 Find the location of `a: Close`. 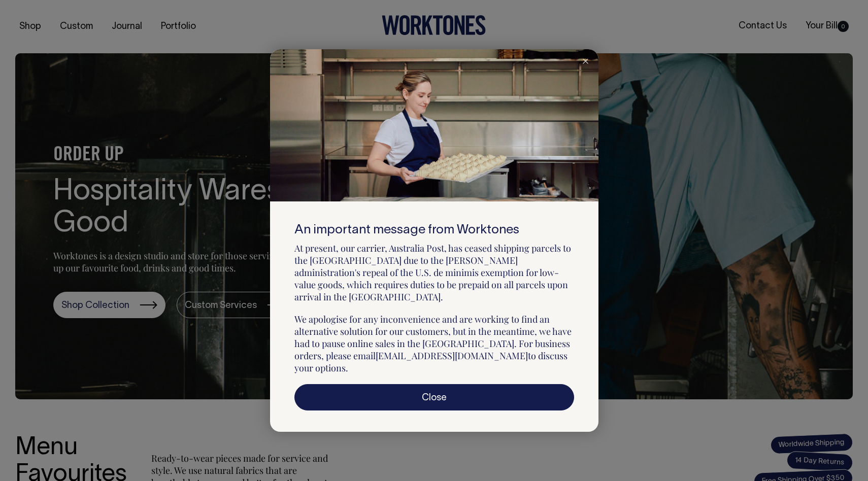

a: Close is located at coordinates (434, 397).